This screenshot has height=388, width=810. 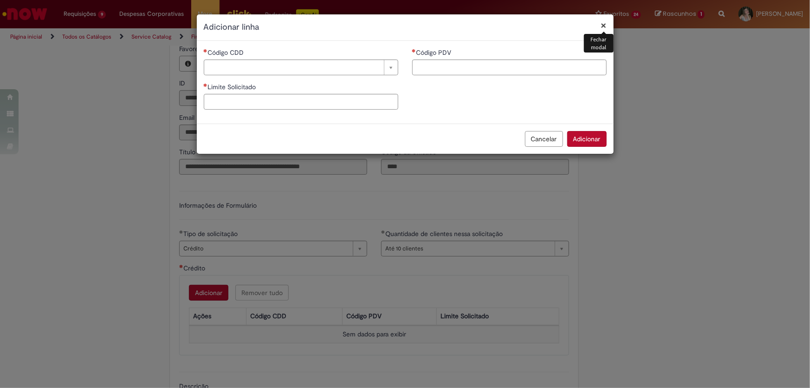 What do you see at coordinates (301, 102) in the screenshot?
I see `input: Limite Solicitado` at bounding box center [301, 102].